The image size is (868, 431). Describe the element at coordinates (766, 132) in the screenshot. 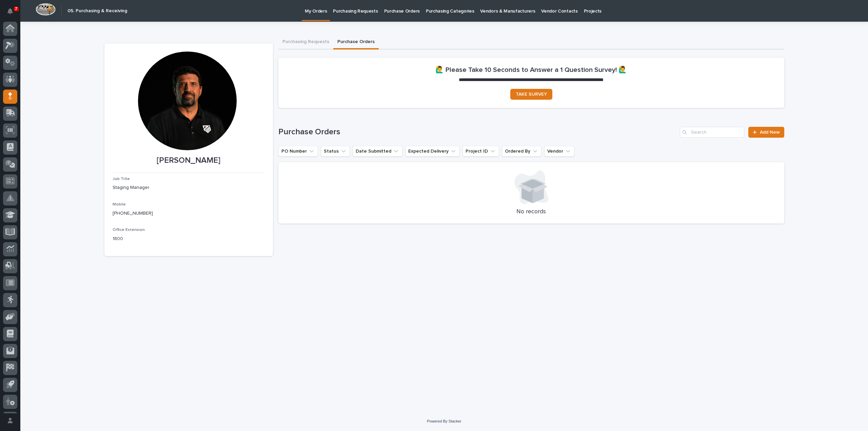

I see `a: Add New` at that location.